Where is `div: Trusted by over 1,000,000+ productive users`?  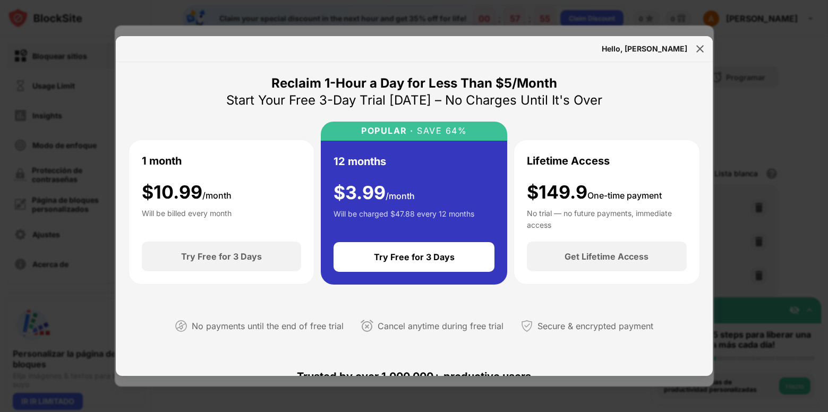
div: Trusted by over 1,000,000+ productive users is located at coordinates (414, 377).